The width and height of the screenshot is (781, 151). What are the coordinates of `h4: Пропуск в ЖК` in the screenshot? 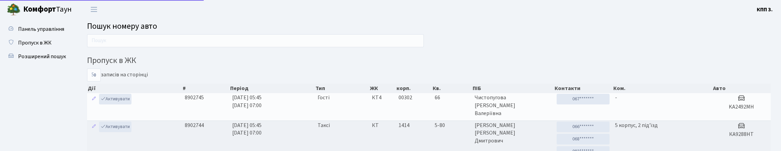 It's located at (429, 60).